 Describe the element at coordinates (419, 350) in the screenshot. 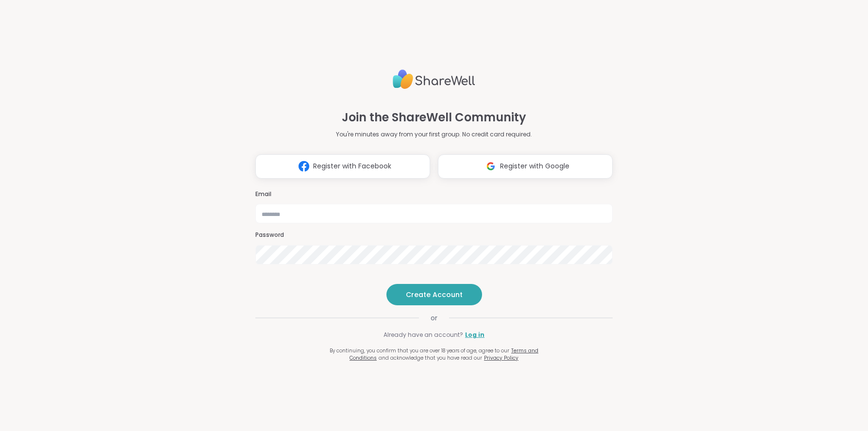

I see `span: By continuing, you confirm that you are over 18 years of age, agree to our` at that location.